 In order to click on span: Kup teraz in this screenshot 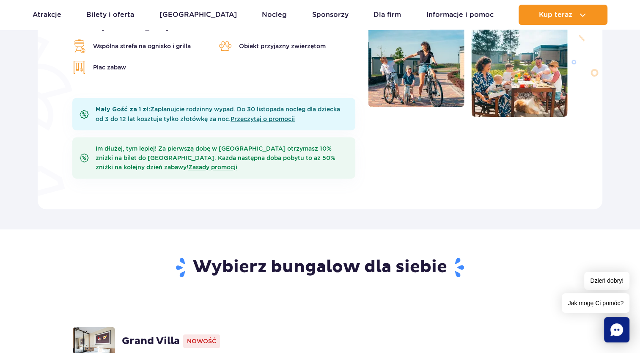, I will do `click(556, 15)`.